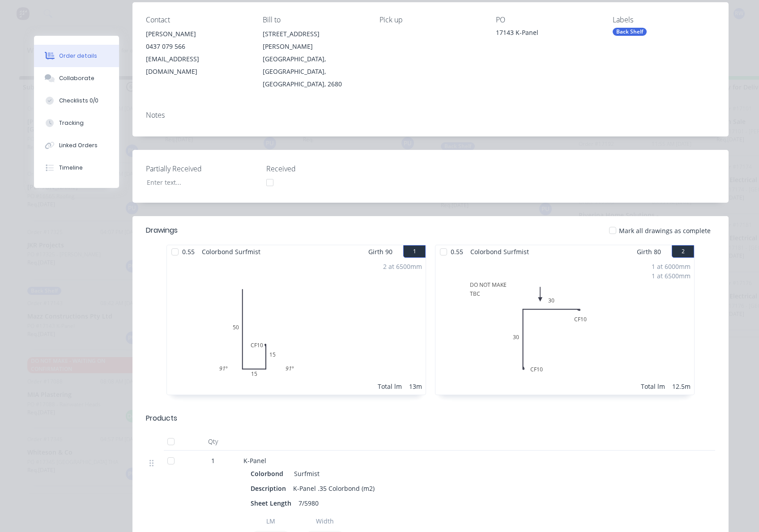  What do you see at coordinates (403, 266) in the screenshot?
I see `div: 2 at 6500mm` at bounding box center [403, 266].